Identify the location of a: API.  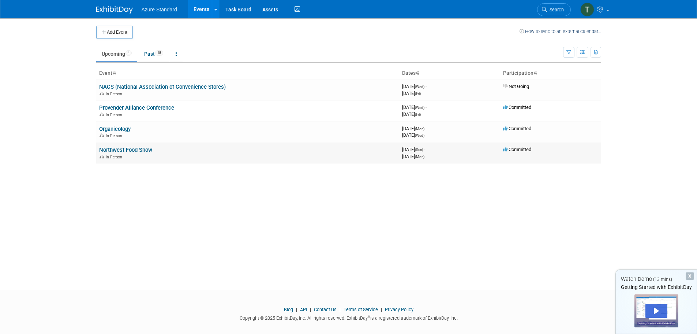
(304, 309).